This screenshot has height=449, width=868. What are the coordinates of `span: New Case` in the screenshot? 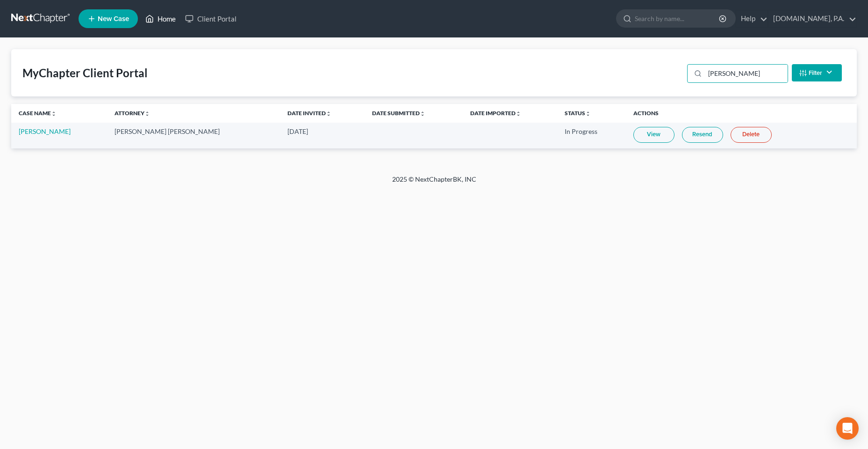 It's located at (113, 19).